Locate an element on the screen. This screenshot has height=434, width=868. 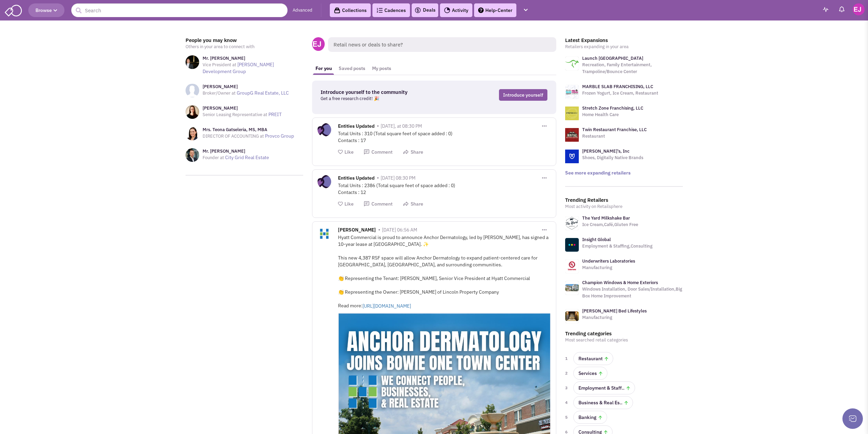
img: help.png is located at coordinates (481, 10).